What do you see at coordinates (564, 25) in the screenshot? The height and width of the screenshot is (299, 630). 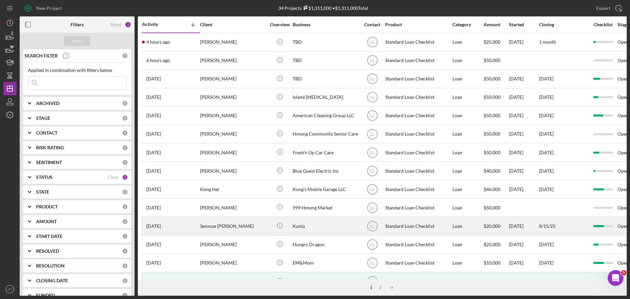 I see `div: Closing` at bounding box center [564, 25].